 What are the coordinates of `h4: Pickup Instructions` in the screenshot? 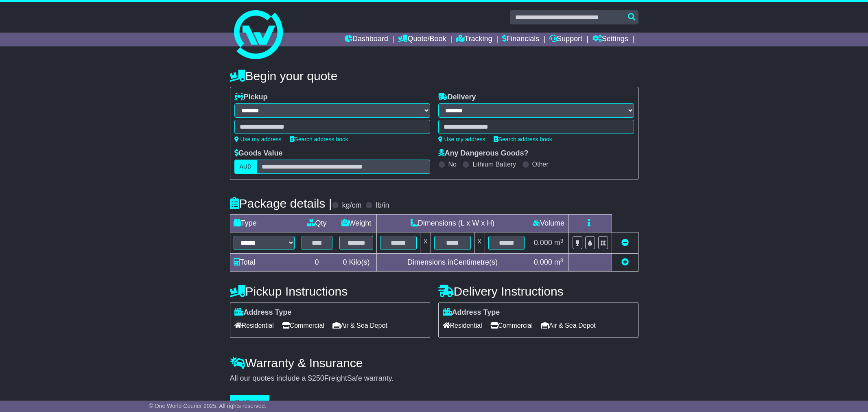 It's located at (330, 291).